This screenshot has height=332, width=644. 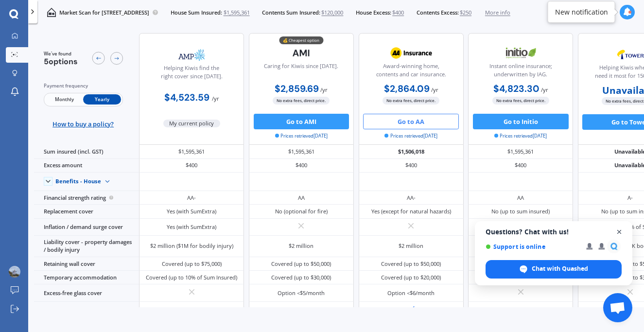 I want to click on div: Payment frequency, so click(x=83, y=86).